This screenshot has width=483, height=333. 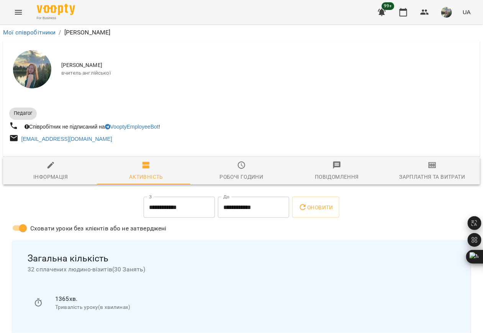 I want to click on span: Оновити, so click(x=316, y=208).